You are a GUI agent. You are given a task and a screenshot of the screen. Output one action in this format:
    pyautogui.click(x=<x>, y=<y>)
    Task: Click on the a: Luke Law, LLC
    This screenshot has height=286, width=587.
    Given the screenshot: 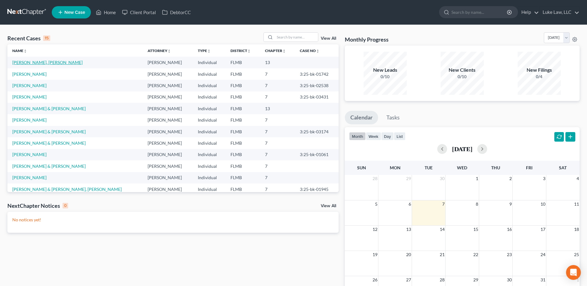 What is the action you would take?
    pyautogui.click(x=559, y=12)
    